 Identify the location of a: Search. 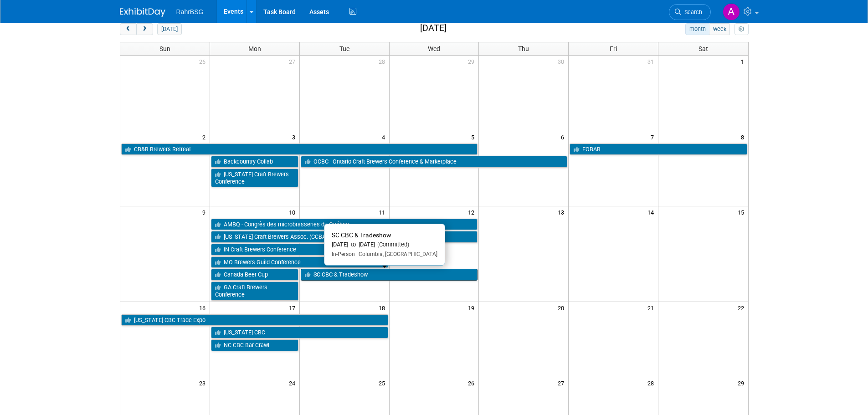
(690, 12).